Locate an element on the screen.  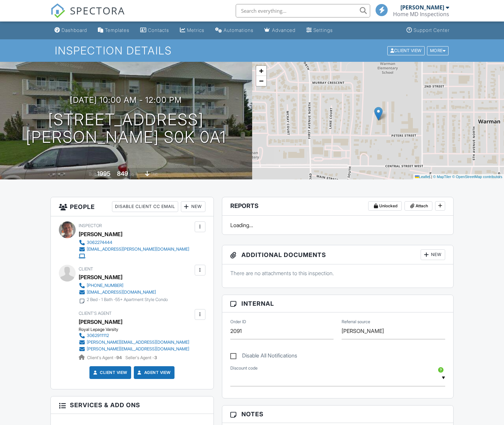
label: Referral source is located at coordinates (356, 322).